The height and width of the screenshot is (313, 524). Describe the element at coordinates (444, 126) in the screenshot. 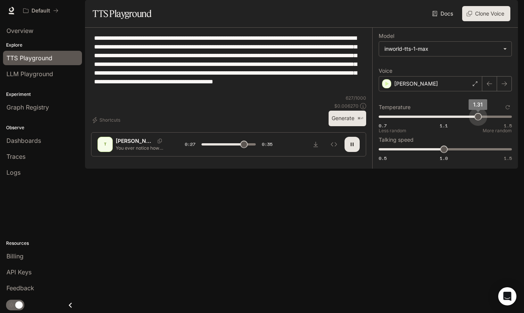

I see `span: 1.1` at that location.